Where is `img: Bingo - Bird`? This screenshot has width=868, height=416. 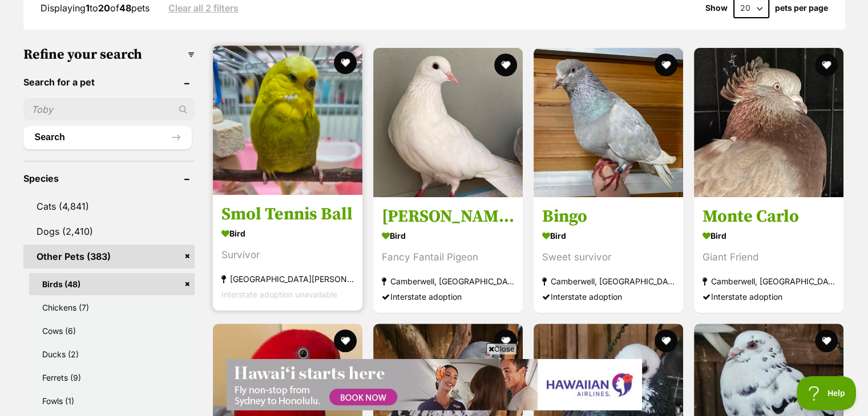
img: Bingo - Bird is located at coordinates (609, 122).